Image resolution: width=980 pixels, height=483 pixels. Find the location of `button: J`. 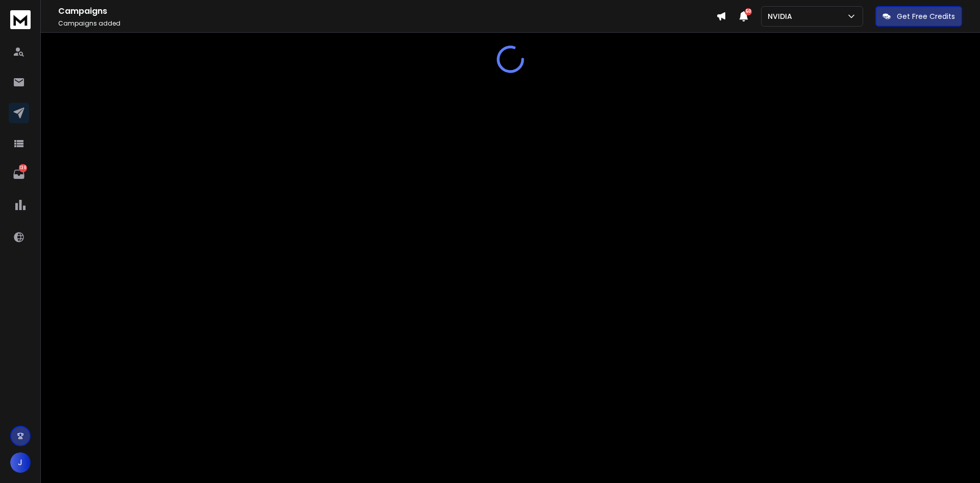

button: J is located at coordinates (20, 462).